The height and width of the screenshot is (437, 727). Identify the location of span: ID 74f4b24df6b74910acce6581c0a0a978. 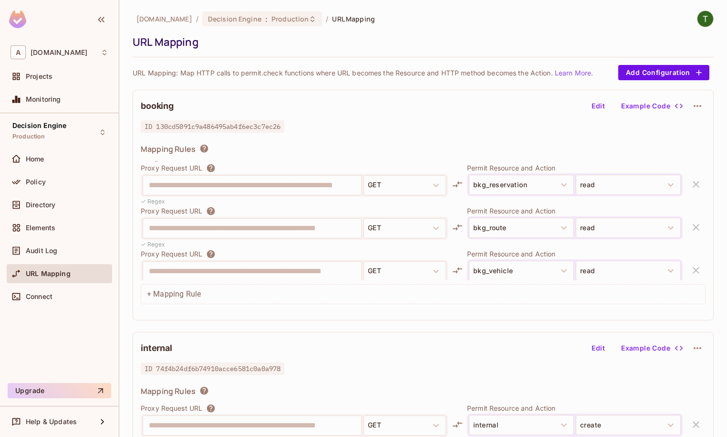
(212, 368).